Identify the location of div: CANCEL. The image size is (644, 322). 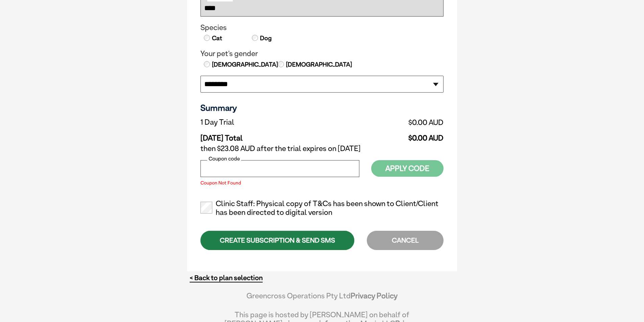
(405, 240).